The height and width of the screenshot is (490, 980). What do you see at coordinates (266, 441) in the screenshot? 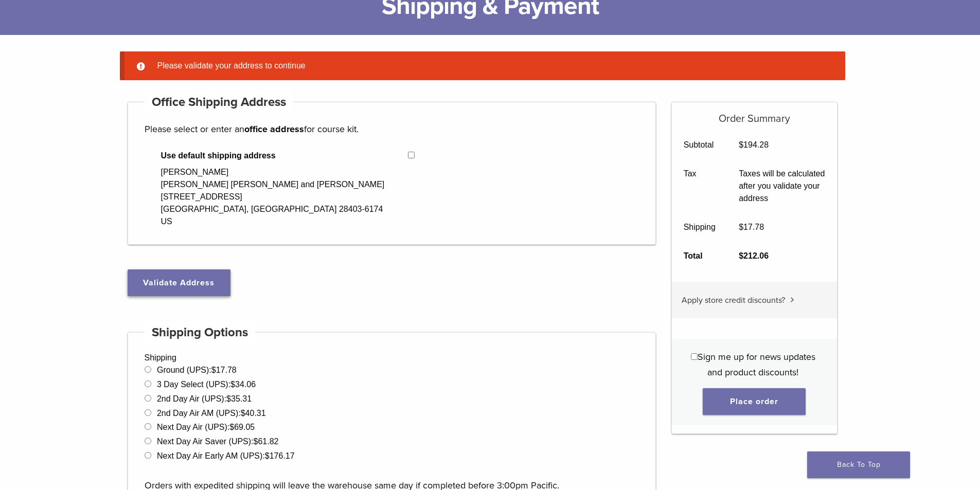
I see `bdi: 61.82` at bounding box center [266, 441].